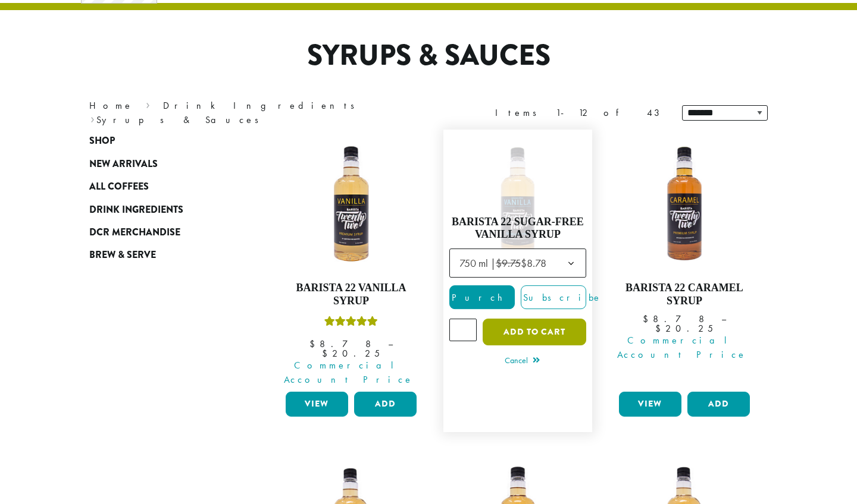 This screenshot has width=857, height=504. Describe the element at coordinates (508, 263) in the screenshot. I see `del: $9.75` at that location.